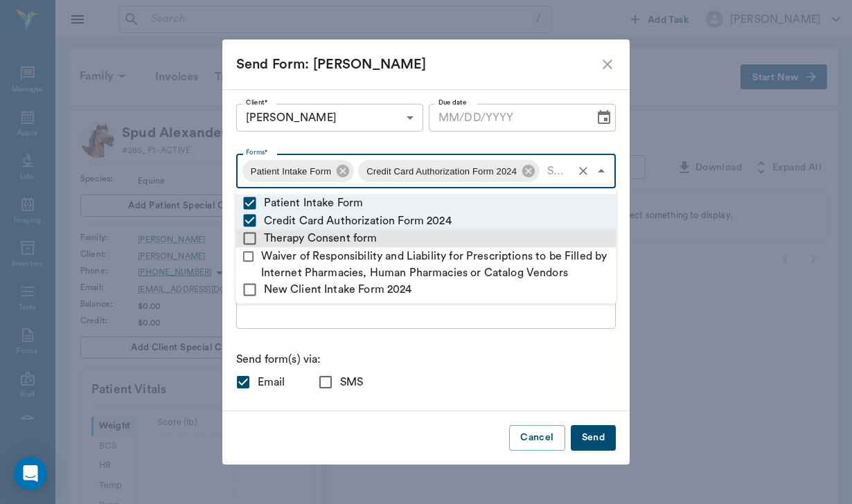 This screenshot has height=504, width=852. What do you see at coordinates (291, 171) in the screenshot?
I see `span: Patient Intake Form` at bounding box center [291, 171].